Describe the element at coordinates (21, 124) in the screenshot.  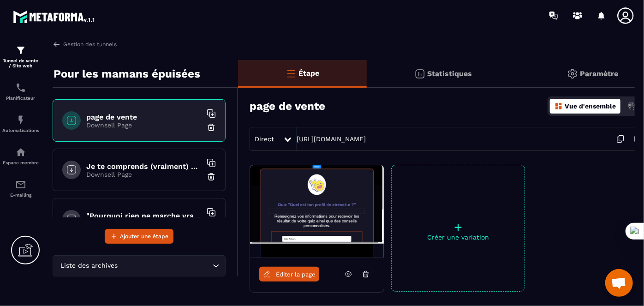
I see `a: automationsautomationsAutomatisations` at that location.